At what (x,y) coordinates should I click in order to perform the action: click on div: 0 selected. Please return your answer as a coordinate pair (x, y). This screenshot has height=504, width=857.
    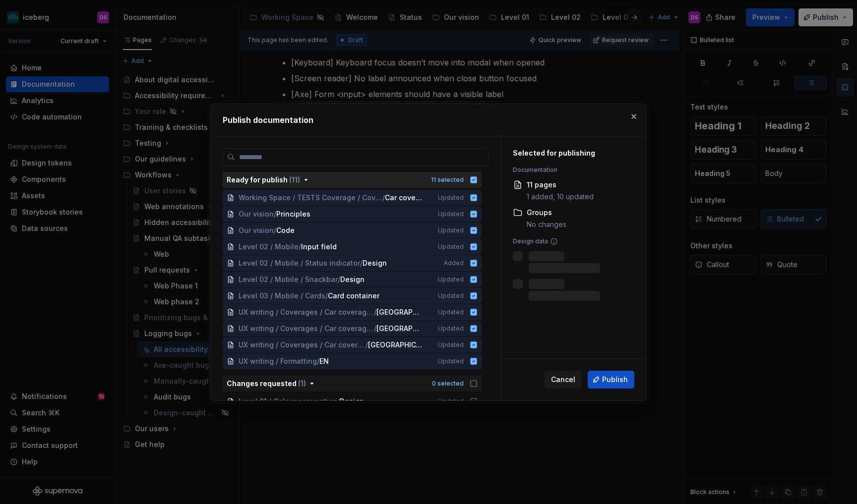
    Looking at the image, I should click on (448, 384).